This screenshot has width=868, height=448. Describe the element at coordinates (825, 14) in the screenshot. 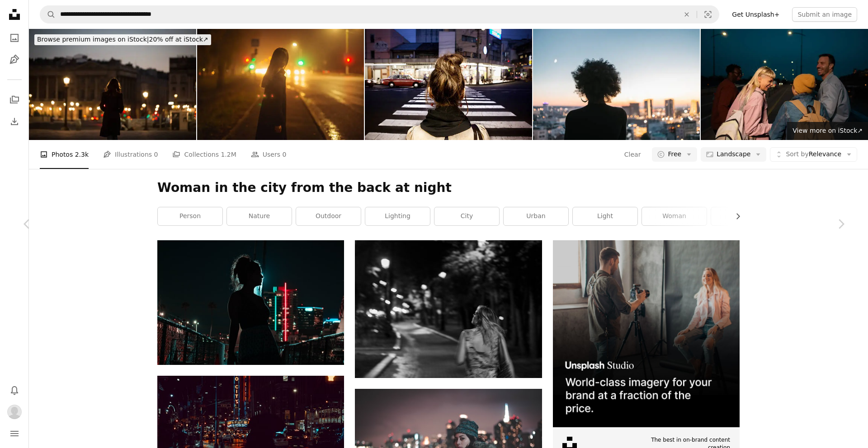

I see `button: Submit an image` at that location.